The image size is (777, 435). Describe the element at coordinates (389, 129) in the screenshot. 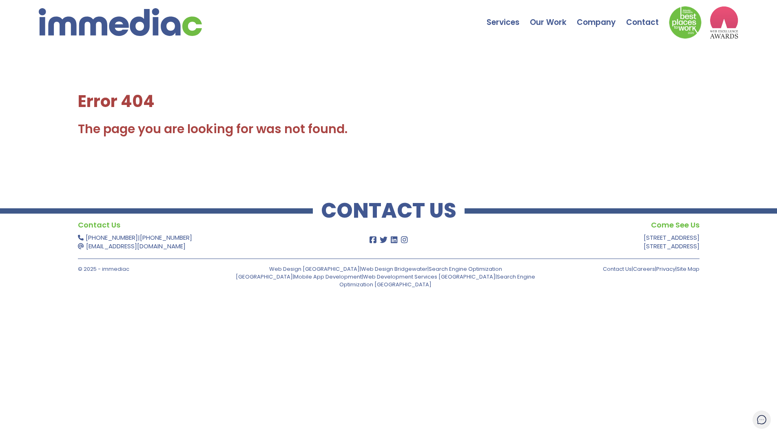

I see `h2: The page you are looking for was not found.` at that location.